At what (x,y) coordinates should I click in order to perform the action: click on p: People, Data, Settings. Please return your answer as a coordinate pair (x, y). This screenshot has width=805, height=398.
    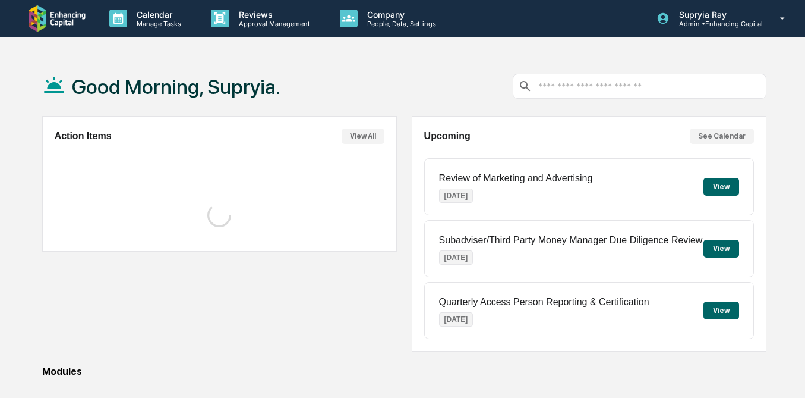
    Looking at the image, I should click on (400, 24).